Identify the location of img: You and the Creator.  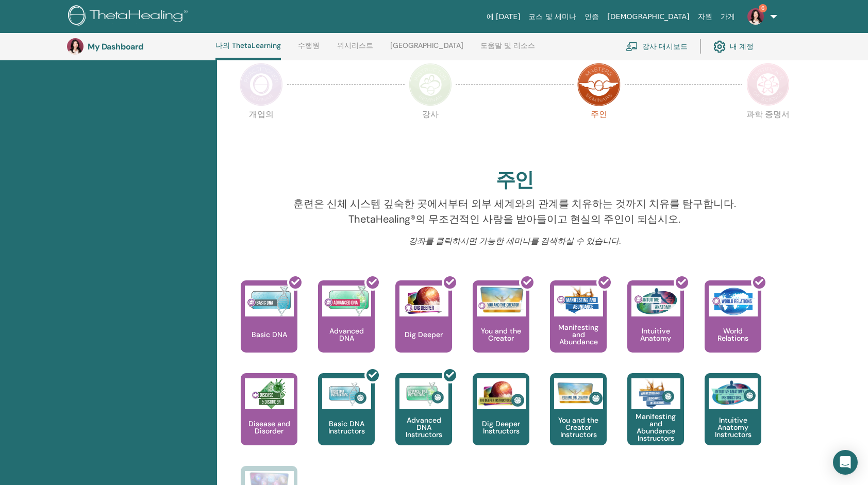
(501, 300).